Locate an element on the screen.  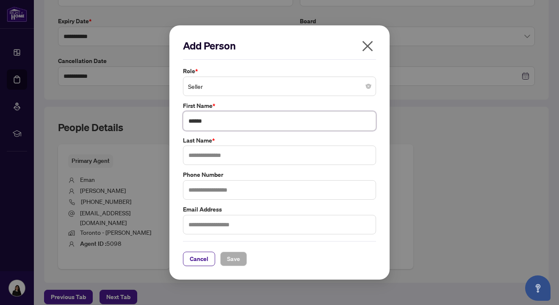
label: Role is located at coordinates (279, 71).